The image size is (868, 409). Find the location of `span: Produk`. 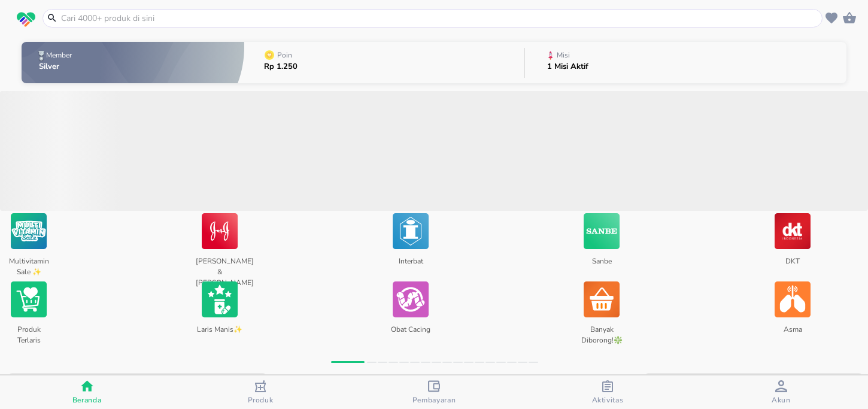

span: Produk is located at coordinates (260, 400).